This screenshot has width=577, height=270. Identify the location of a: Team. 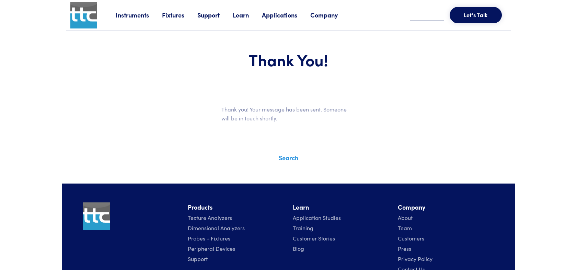
(405, 228).